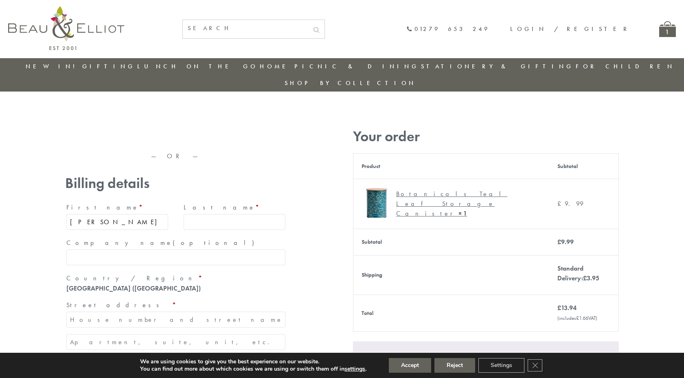  Describe the element at coordinates (486, 136) in the screenshot. I see `h3: Your order` at that location.